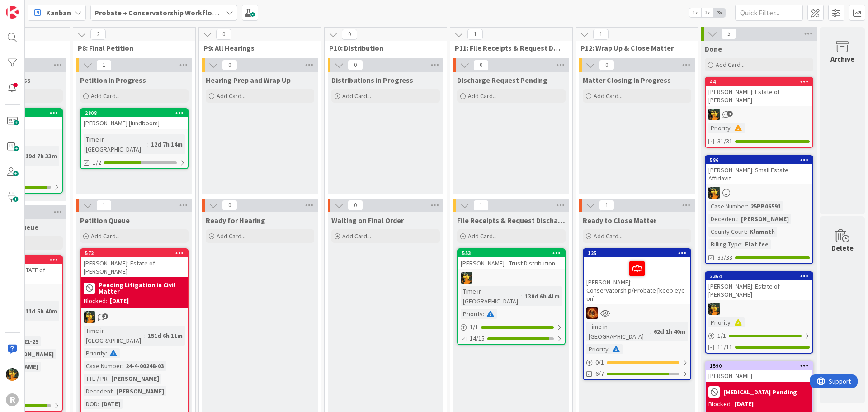  What do you see at coordinates (769, 13) in the screenshot?
I see `input: Quick Filter...` at bounding box center [769, 13].